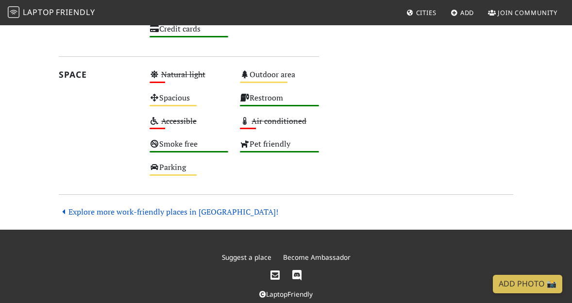 This screenshot has height=303, width=572. What do you see at coordinates (189, 102) in the screenshot?
I see `div: Spacious` at bounding box center [189, 102].